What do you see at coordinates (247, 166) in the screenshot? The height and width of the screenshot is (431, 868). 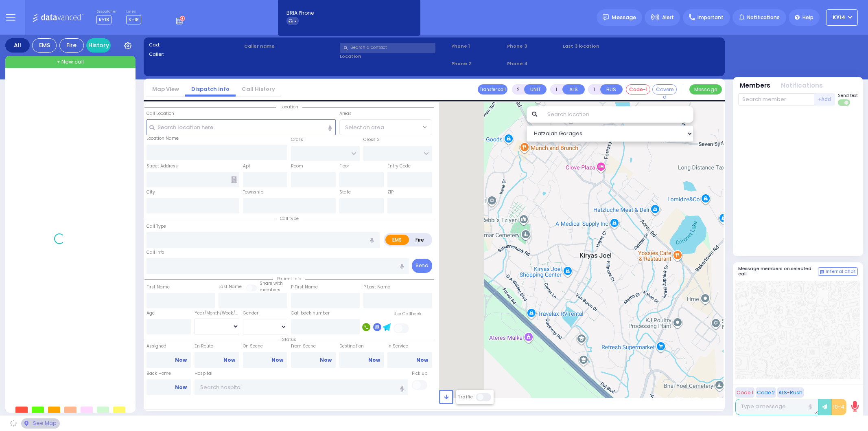 I see `label: Apt` at bounding box center [247, 166].